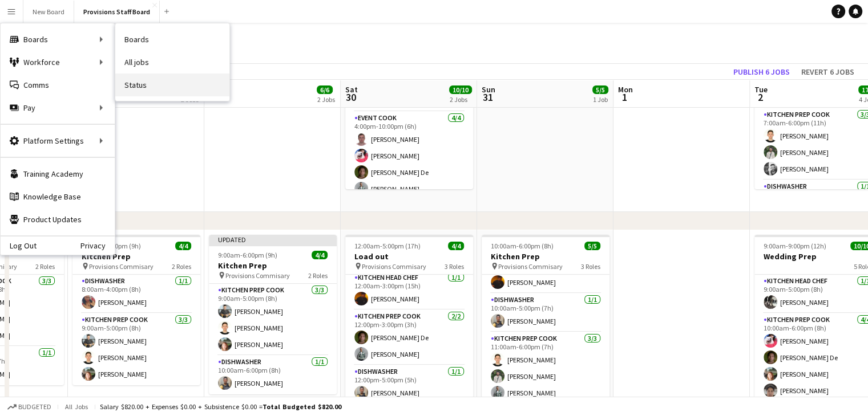  I want to click on a: Boards, so click(172, 40).